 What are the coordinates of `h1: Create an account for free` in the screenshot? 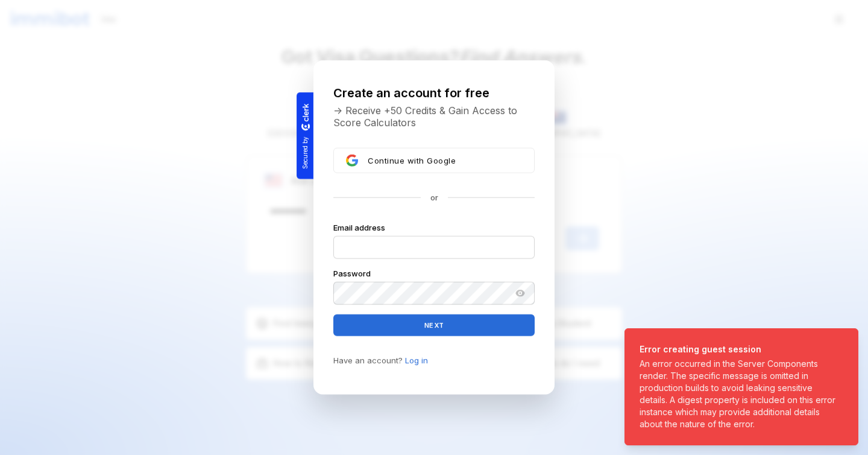 It's located at (434, 93).